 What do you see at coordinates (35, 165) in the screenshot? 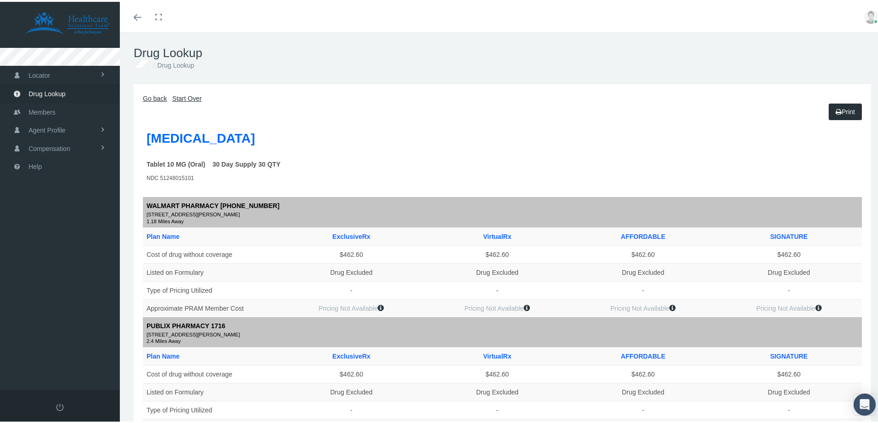
I see `span: Help` at bounding box center [35, 165].